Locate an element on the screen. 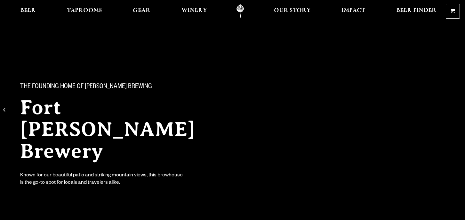 The image size is (465, 220). a: Odell Home is located at coordinates (240, 11).